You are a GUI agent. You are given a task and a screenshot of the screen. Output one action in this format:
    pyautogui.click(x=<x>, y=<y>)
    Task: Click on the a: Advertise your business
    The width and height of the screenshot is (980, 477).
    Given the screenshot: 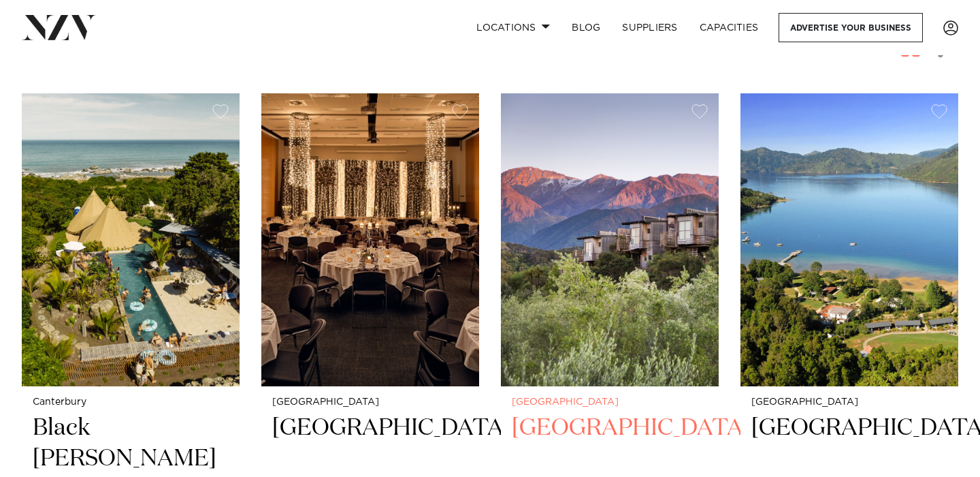 What is the action you would take?
    pyautogui.click(x=850, y=27)
    